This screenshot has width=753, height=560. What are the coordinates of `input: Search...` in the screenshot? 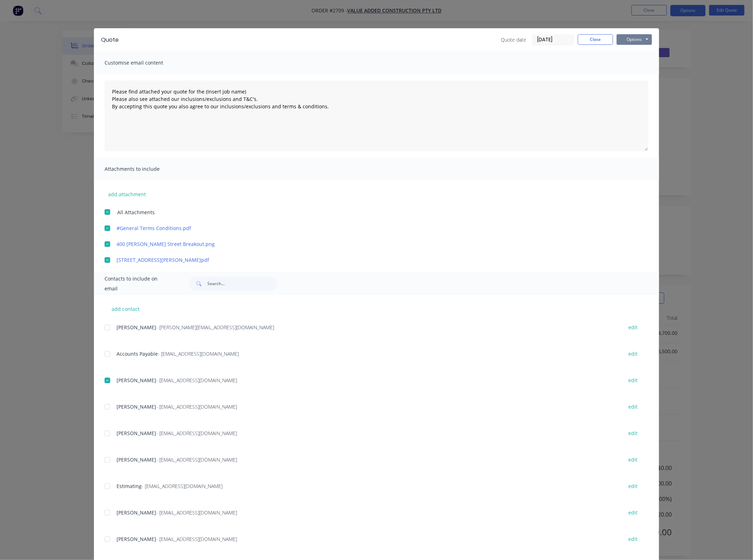 It's located at (242, 284).